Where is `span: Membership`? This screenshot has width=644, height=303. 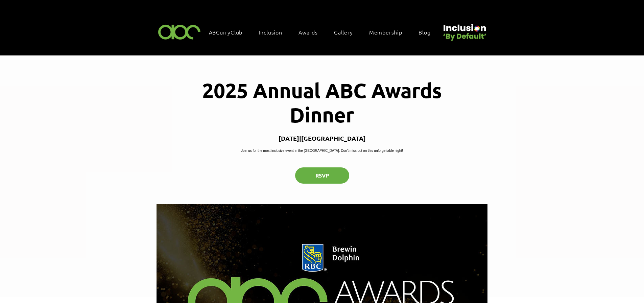
span: Membership is located at coordinates (386, 32).